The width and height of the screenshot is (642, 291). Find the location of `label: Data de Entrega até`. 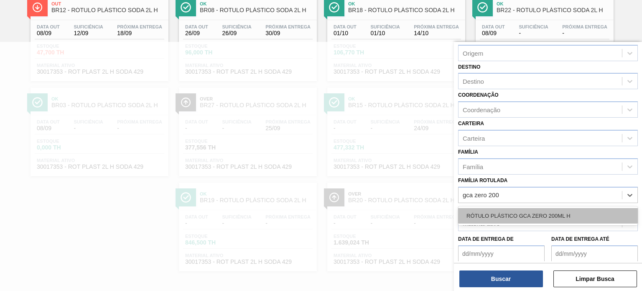

label: Data de Entrega até is located at coordinates (580, 239).